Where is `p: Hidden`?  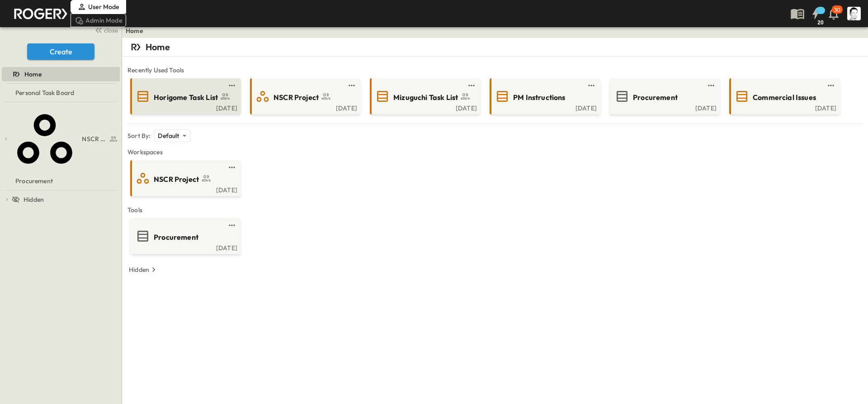
p: Hidden is located at coordinates (139, 270).